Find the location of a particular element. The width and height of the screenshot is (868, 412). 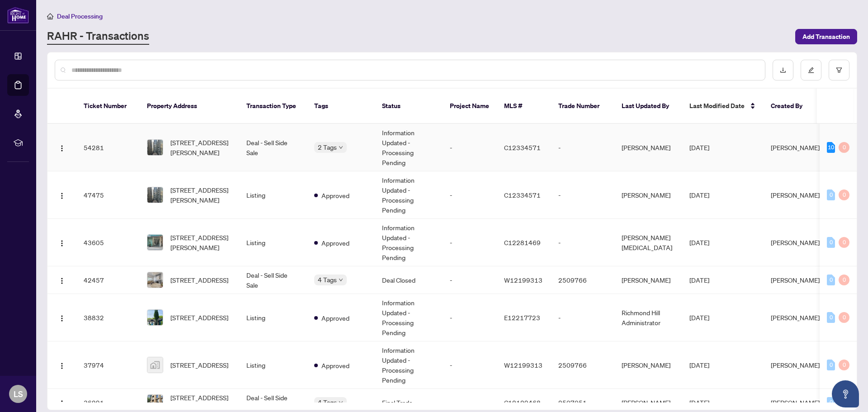

th: Last Modified Date is located at coordinates (723, 106).